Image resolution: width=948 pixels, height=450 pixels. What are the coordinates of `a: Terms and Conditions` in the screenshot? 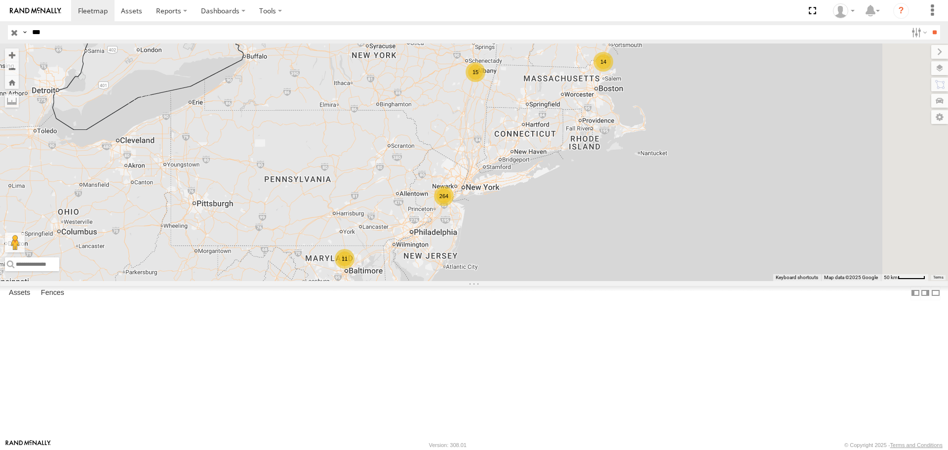 It's located at (916, 445).